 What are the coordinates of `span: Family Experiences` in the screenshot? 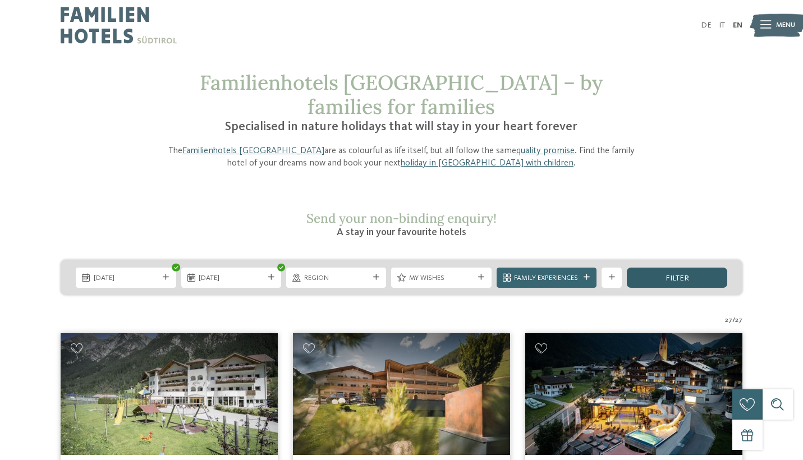 It's located at (546, 278).